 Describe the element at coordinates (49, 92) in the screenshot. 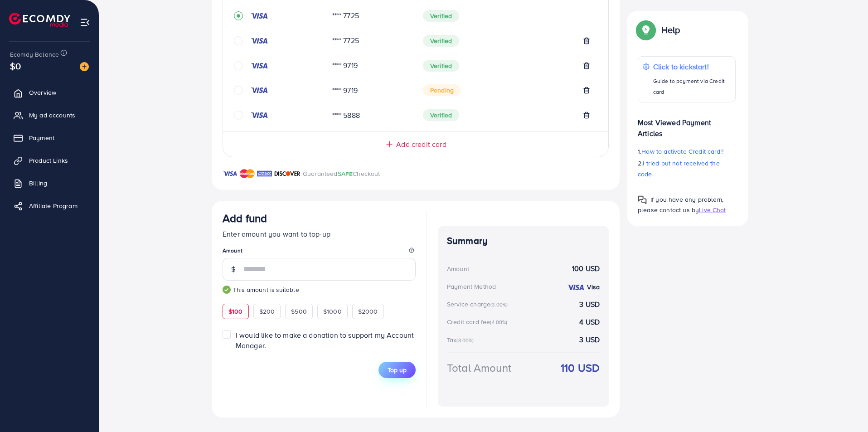

I see `a: Overview` at that location.